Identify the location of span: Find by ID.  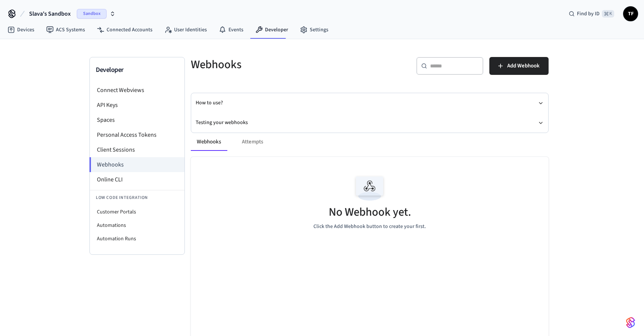
(588, 14).